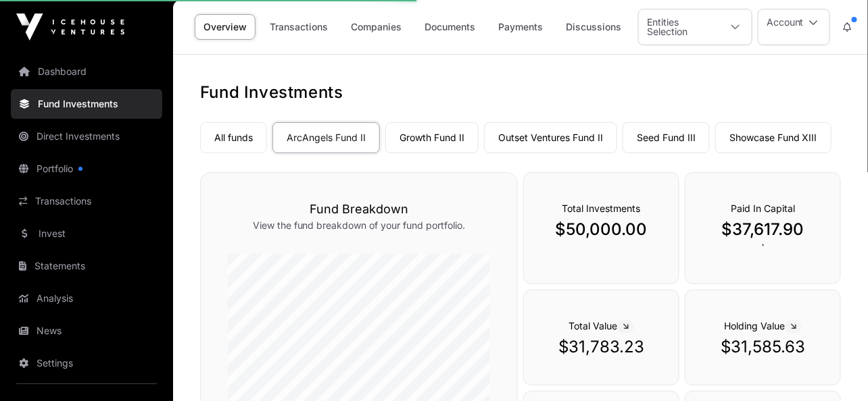  What do you see at coordinates (520, 27) in the screenshot?
I see `a: Payments` at bounding box center [520, 27].